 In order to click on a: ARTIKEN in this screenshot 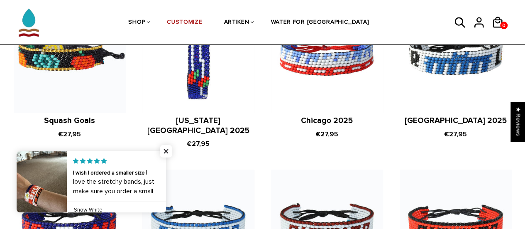, I will do `click(236, 23)`.